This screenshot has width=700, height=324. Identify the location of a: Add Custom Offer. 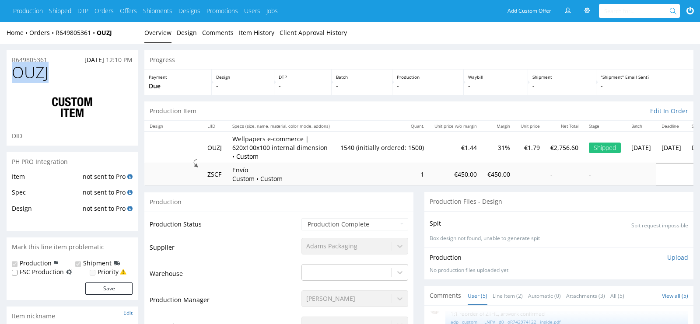
(530, 11).